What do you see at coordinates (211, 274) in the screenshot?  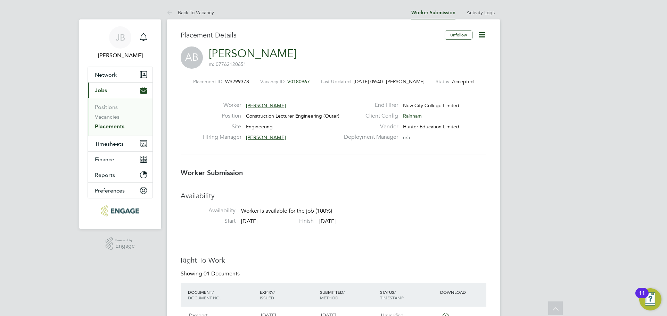 I see `div: Showing` at bounding box center [211, 274].